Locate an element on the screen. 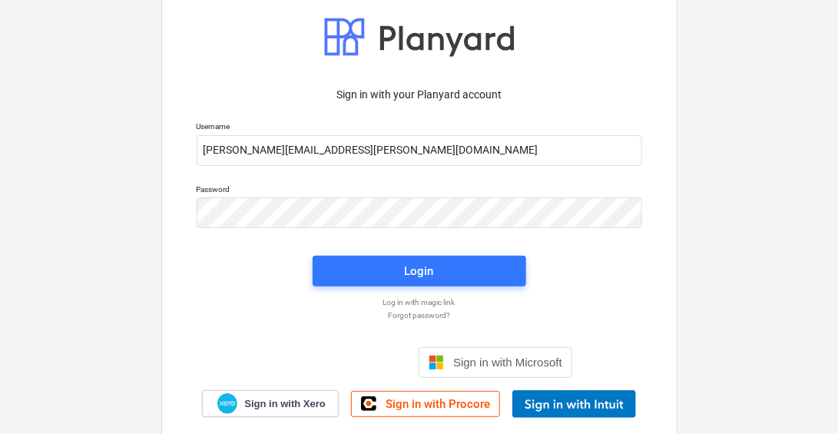  a: Sign in with Xero is located at coordinates (270, 403).